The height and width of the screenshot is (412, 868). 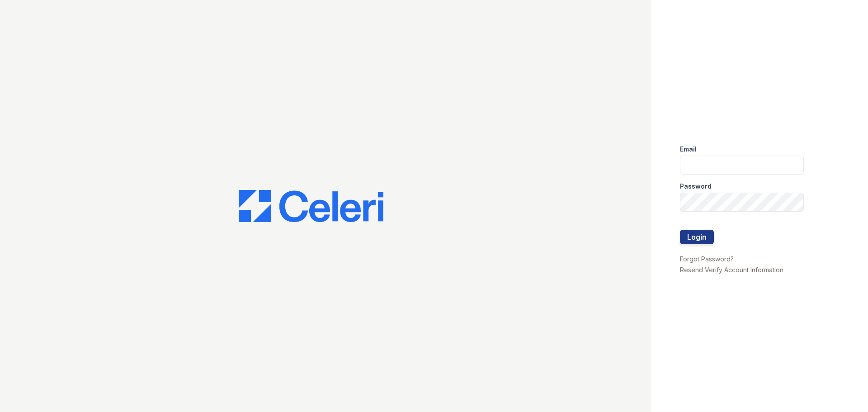 I want to click on label: Password, so click(x=696, y=186).